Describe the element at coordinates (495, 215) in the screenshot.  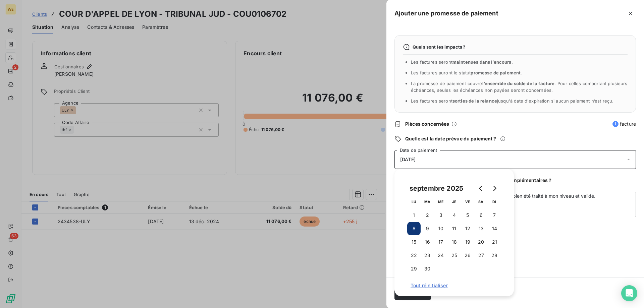
I see `button: 7` at that location.